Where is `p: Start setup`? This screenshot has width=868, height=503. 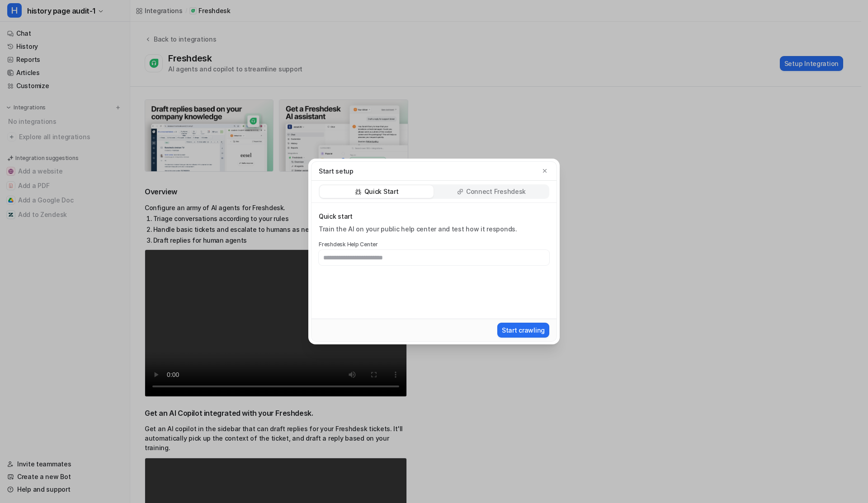 p: Start setup is located at coordinates (336, 171).